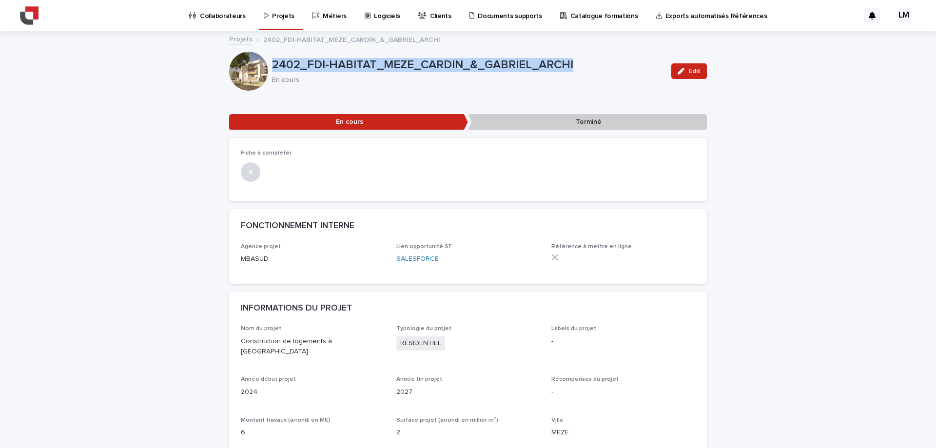 The width and height of the screenshot is (936, 448). Describe the element at coordinates (468, 392) in the screenshot. I see `p: 2027` at that location.